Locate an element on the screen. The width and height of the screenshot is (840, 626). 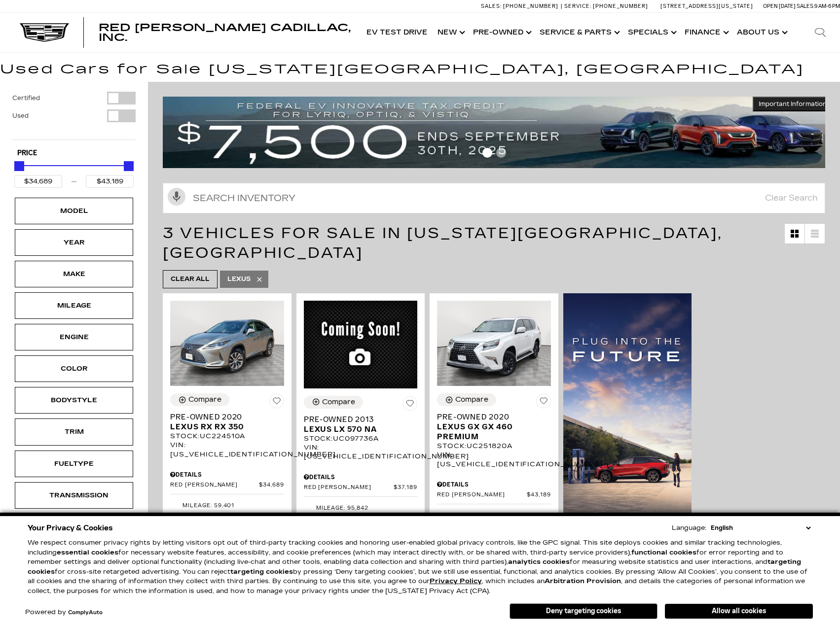
a: EV Test Drive is located at coordinates (397, 33).